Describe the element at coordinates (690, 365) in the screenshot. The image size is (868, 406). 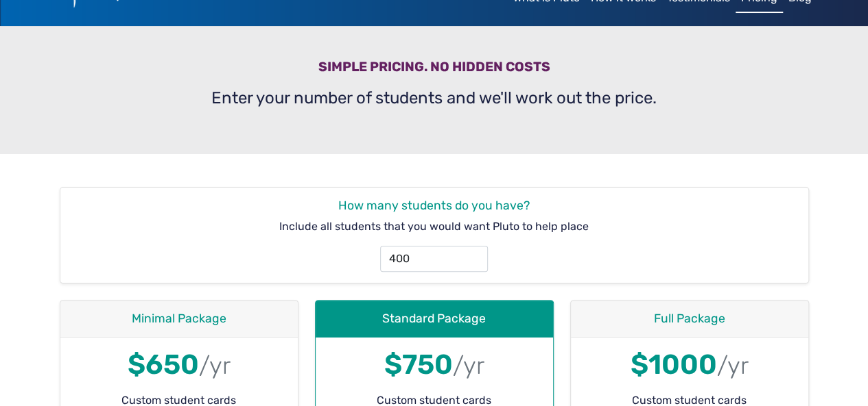
I see `h1: $1000` at that location.